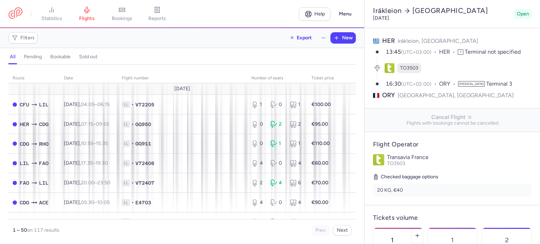 Image resolution: width=540 pixels, height=244 pixels. I want to click on strong: €330.00, so click(321, 222).